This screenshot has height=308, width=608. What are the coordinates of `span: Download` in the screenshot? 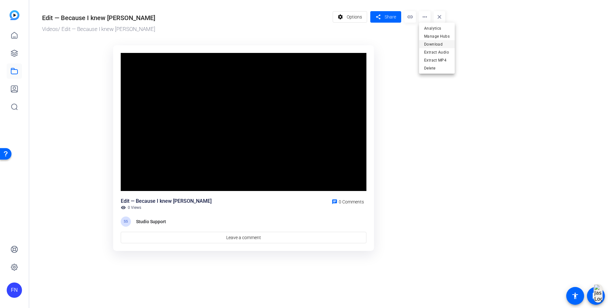 It's located at (437, 44).